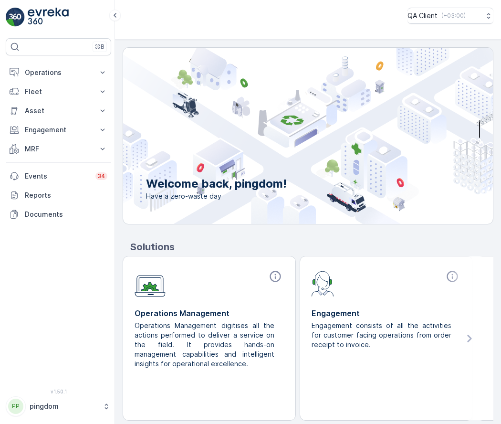 The height and width of the screenshot is (424, 501). Describe the element at coordinates (216, 184) in the screenshot. I see `p: Welcome back, pingdom!` at that location.